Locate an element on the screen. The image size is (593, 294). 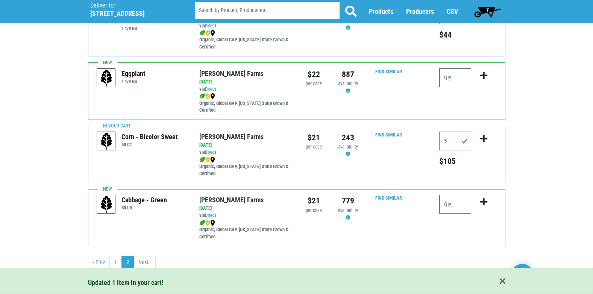
div: 243 is located at coordinates (348, 138).